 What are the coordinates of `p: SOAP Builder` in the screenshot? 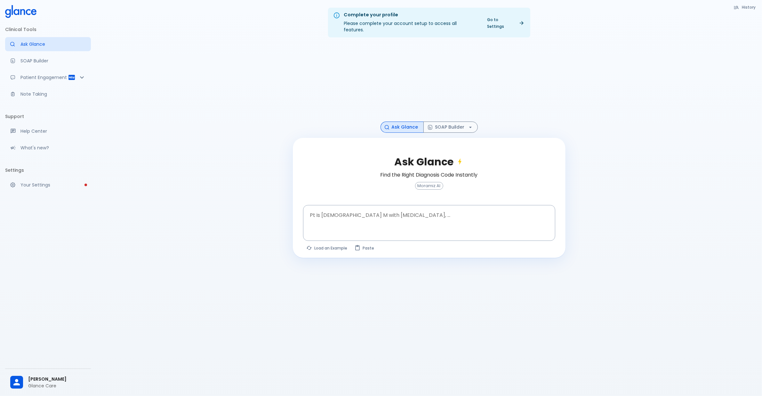 It's located at (53, 61).